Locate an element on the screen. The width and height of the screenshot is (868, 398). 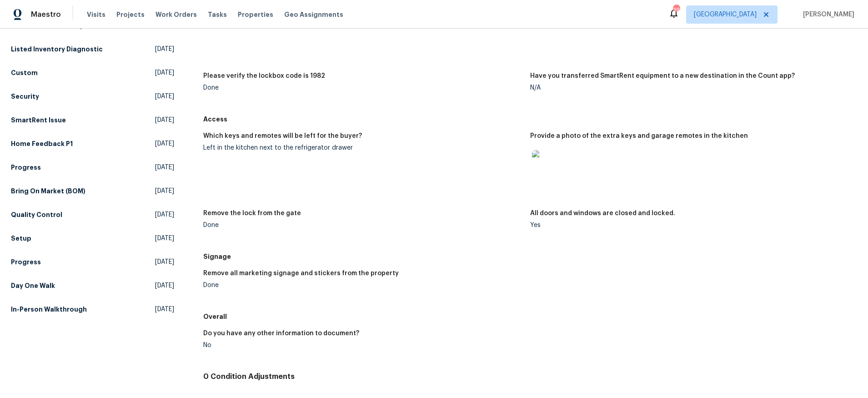
h5: Custom is located at coordinates (24, 73).